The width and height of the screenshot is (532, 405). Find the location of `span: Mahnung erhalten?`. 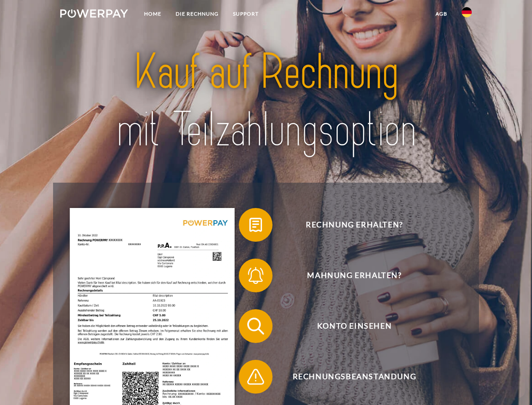

span: Mahnung erhalten? is located at coordinates (355, 276).